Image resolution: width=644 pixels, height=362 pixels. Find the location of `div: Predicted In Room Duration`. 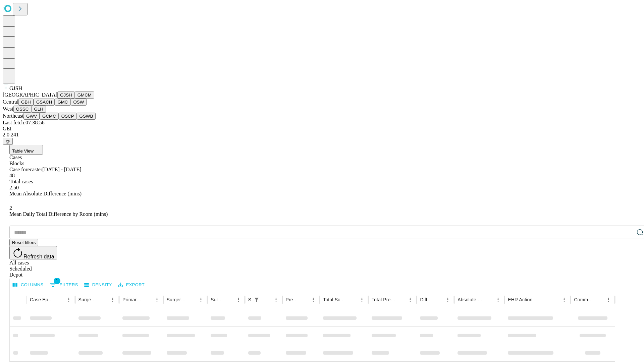

div: Predicted In Room Duration is located at coordinates (292, 299).